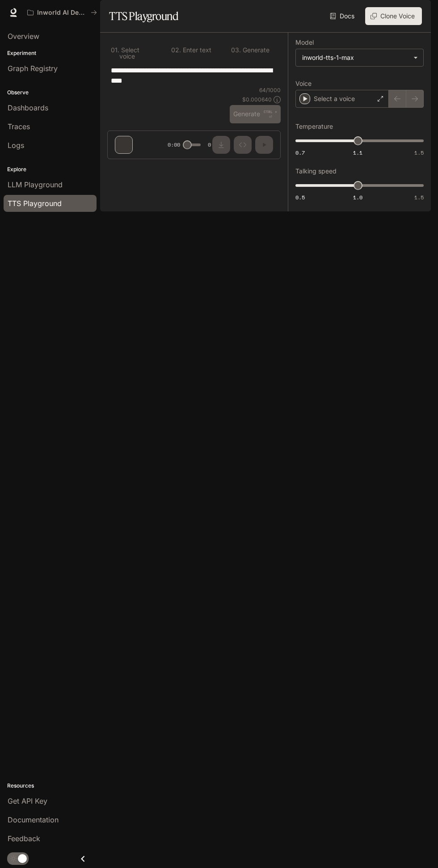 The height and width of the screenshot is (868, 438). What do you see at coordinates (270, 90) in the screenshot?
I see `p: 64 / 1000` at bounding box center [270, 90].